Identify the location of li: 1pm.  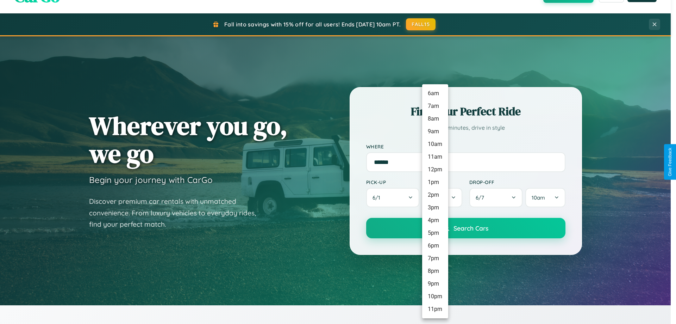
(435, 182).